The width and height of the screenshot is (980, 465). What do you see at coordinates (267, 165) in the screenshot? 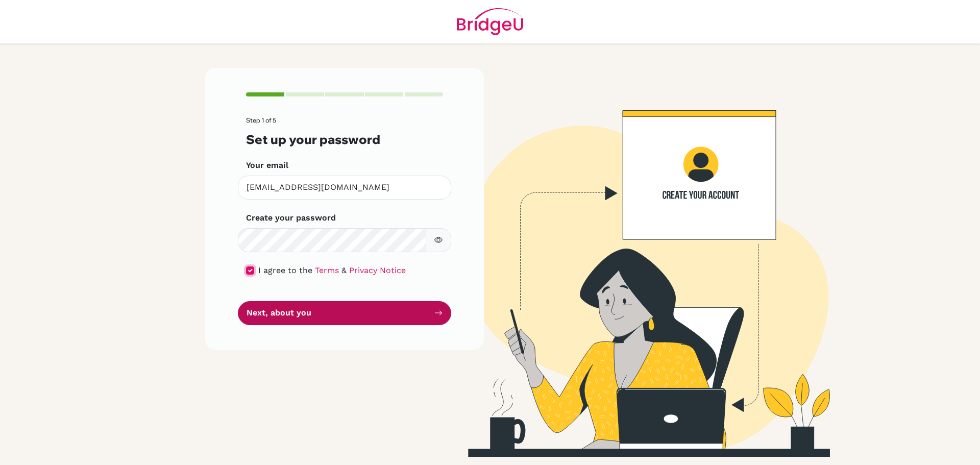
I see `label: Your email` at bounding box center [267, 165].